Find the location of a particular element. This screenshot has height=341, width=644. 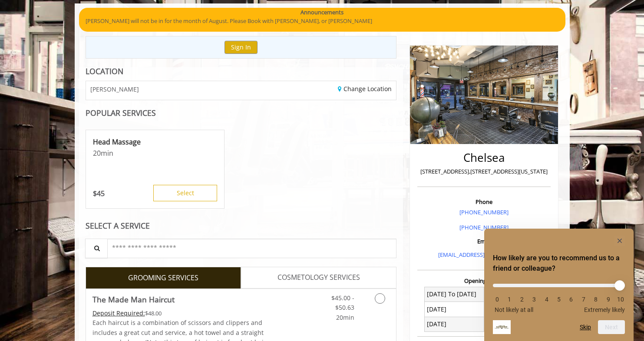

button: Service Search is located at coordinates (96, 248).